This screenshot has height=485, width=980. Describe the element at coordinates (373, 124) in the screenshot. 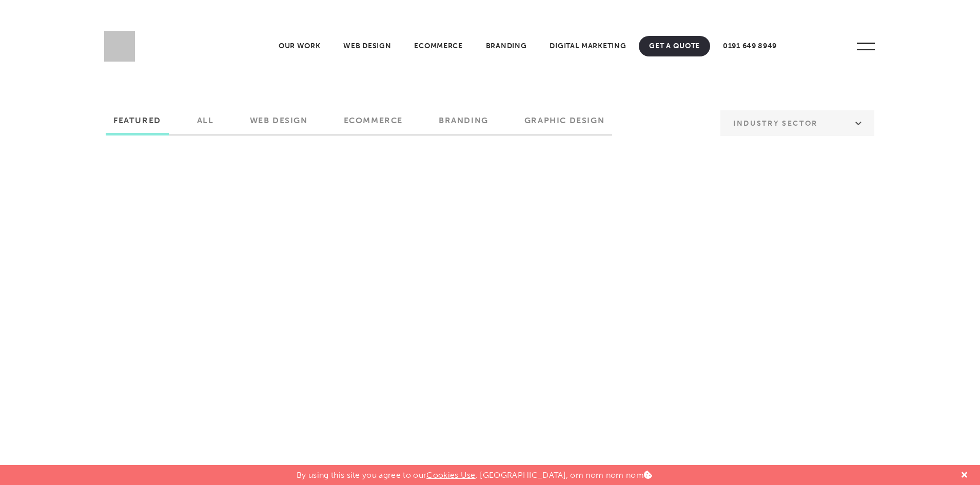

I see `label: Ecommerce` at that location.